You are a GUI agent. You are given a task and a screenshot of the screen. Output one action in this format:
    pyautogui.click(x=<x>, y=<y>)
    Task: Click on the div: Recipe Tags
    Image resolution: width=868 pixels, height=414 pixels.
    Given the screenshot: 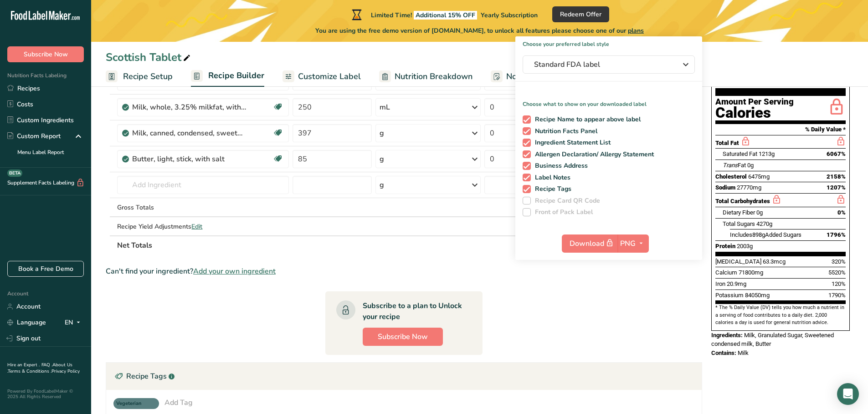 What is the action you would take?
    pyautogui.click(x=403, y=377)
    